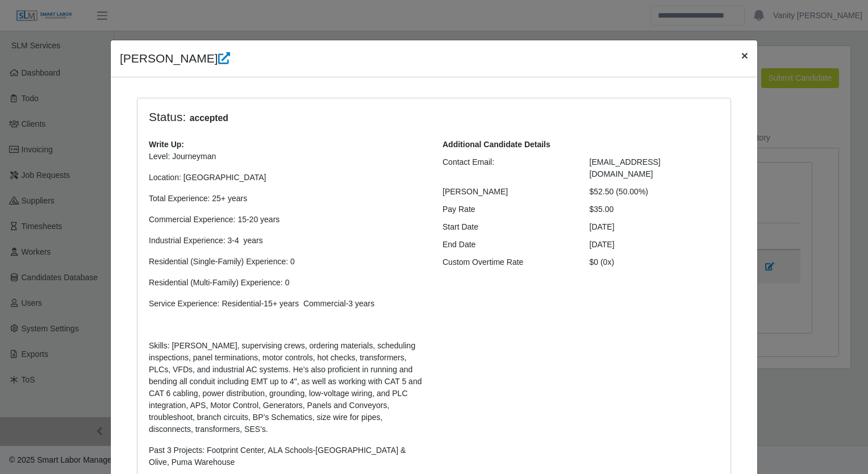 This screenshot has width=868, height=474. What do you see at coordinates (508, 262) in the screenshot?
I see `div: Custom Overtime Rate` at bounding box center [508, 262].